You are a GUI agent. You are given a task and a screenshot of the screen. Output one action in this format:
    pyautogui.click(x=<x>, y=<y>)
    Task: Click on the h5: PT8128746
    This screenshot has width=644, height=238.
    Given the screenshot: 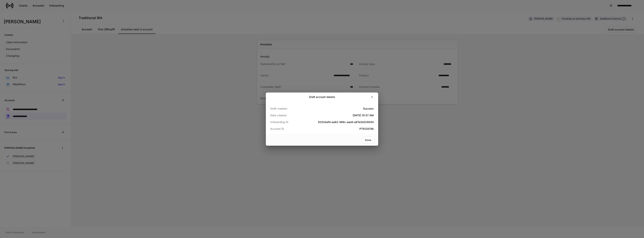 What is the action you would take?
    pyautogui.click(x=339, y=129)
    